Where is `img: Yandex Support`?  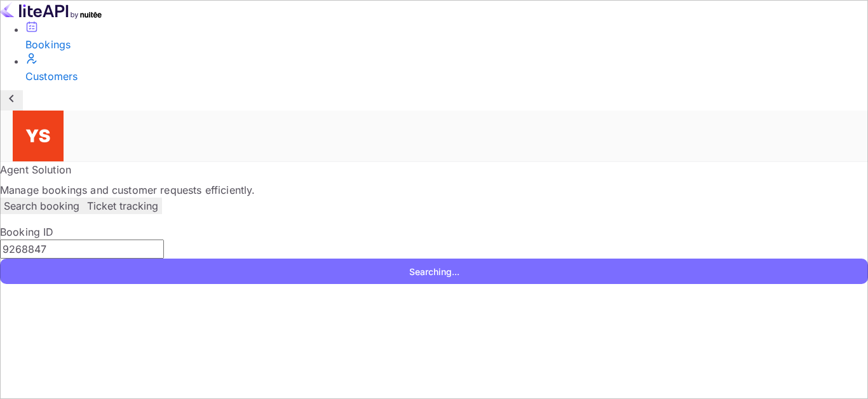 img: Yandex Support is located at coordinates (38, 136).